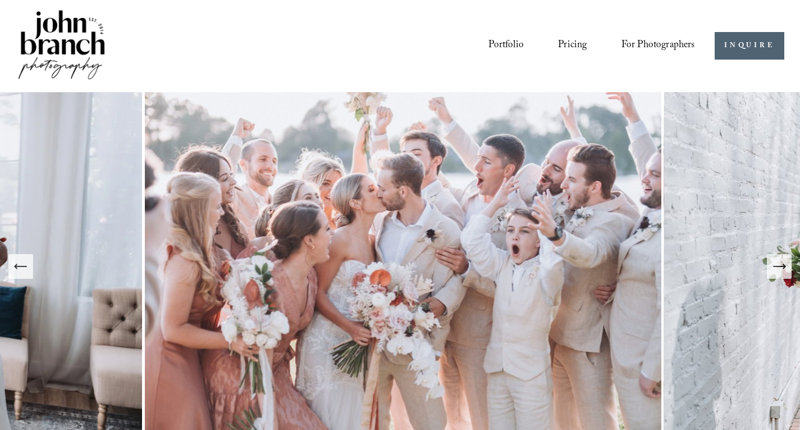  Describe the element at coordinates (749, 45) in the screenshot. I see `a: INQUIRE` at that location.